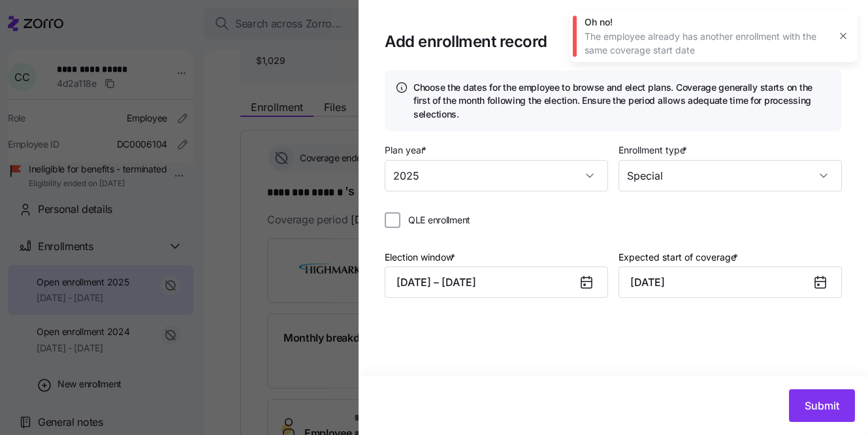  Describe the element at coordinates (421, 257) in the screenshot. I see `label: Election window` at that location.